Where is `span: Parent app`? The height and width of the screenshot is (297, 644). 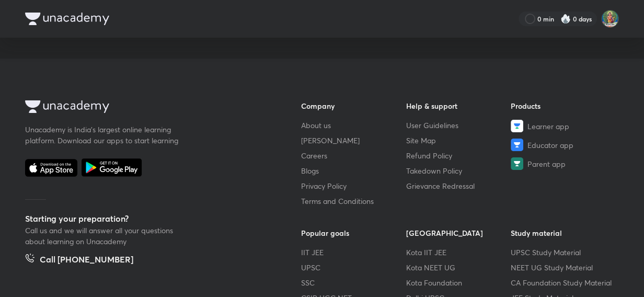 span: Parent app is located at coordinates (546, 164).